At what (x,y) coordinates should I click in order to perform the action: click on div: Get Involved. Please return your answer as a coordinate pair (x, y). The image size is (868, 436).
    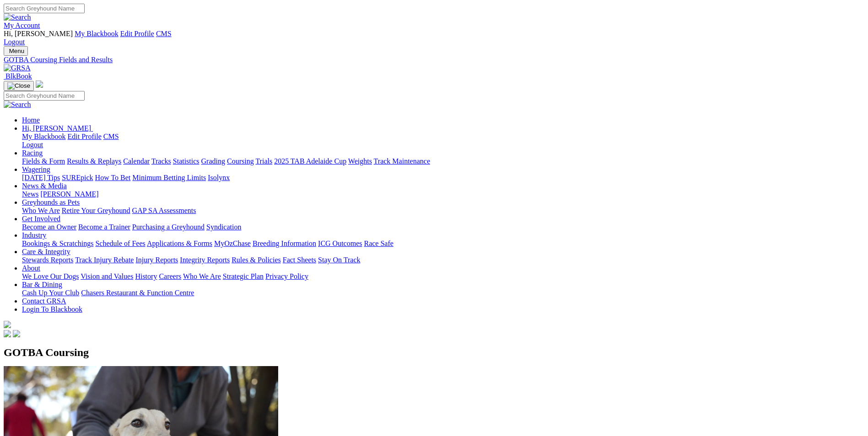
    Looking at the image, I should click on (443, 227).